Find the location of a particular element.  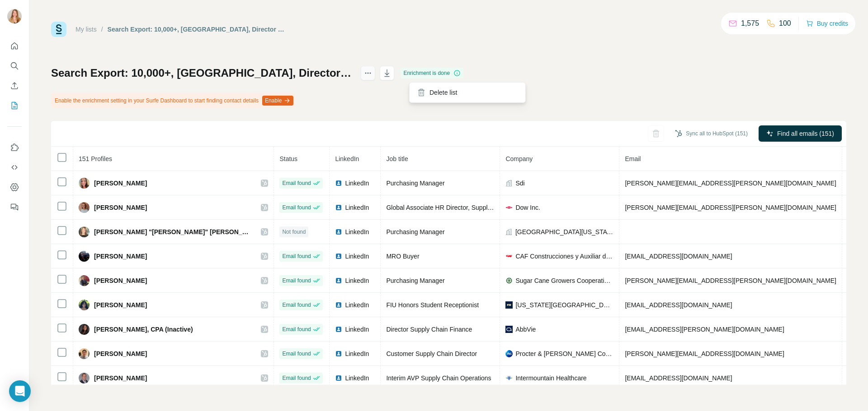

span: Sdi is located at coordinates (520, 184).